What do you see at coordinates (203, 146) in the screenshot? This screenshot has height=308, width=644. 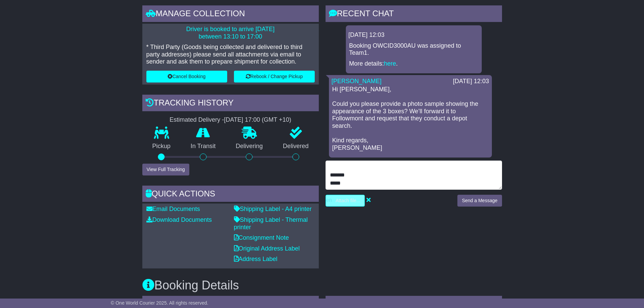 I see `p: In Transit` at bounding box center [203, 146].